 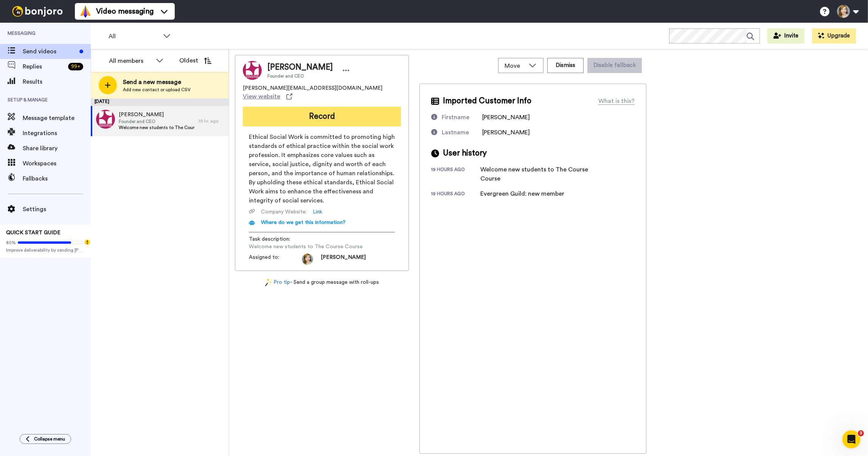 What do you see at coordinates (57, 210) in the screenshot?
I see `span: Settings` at bounding box center [57, 210].